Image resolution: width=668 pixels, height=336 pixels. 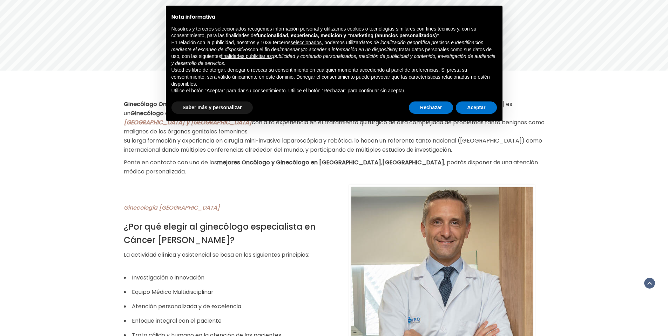 I want to click on li: Investigación e innovación, so click(x=226, y=277).